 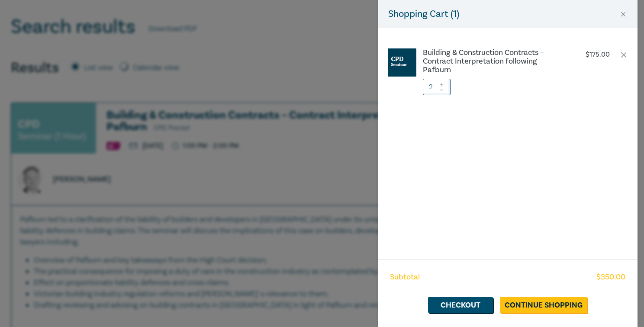 What do you see at coordinates (544, 305) in the screenshot?
I see `a: Continue Shopping` at bounding box center [544, 305].